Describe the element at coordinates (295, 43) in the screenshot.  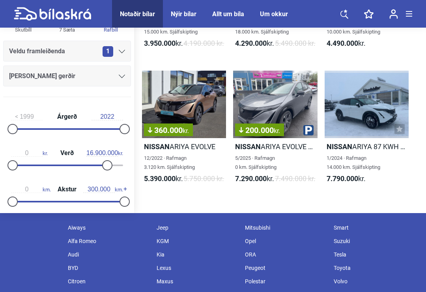
I see `span: 5.490.000 kr.` at that location.